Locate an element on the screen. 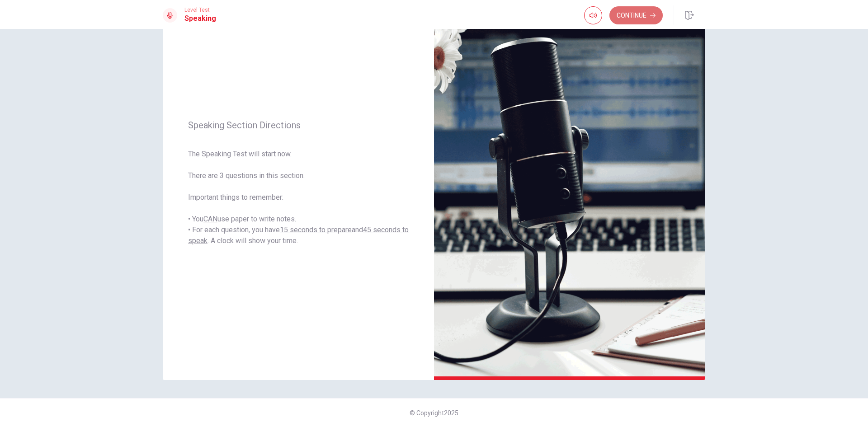  u: CAN is located at coordinates (210, 218).